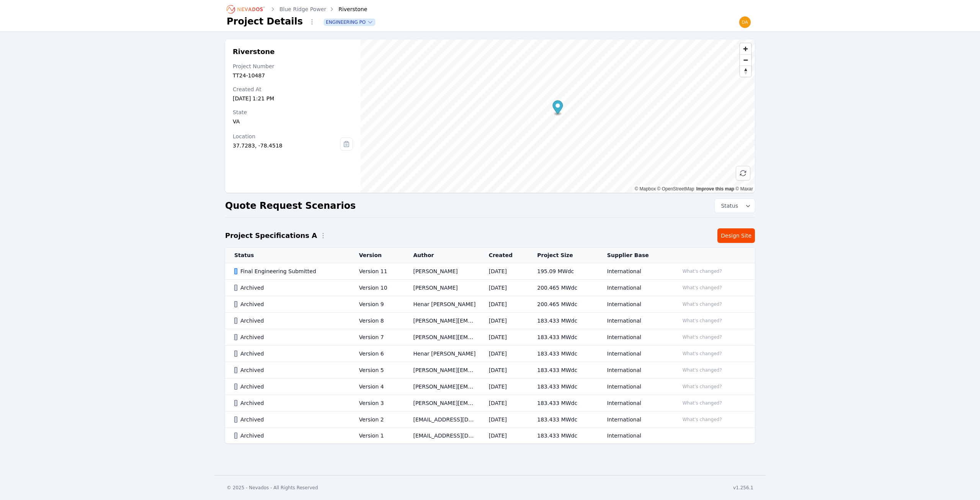  What do you see at coordinates (745, 71) in the screenshot?
I see `button: Reset bearing to north` at bounding box center [745, 71].